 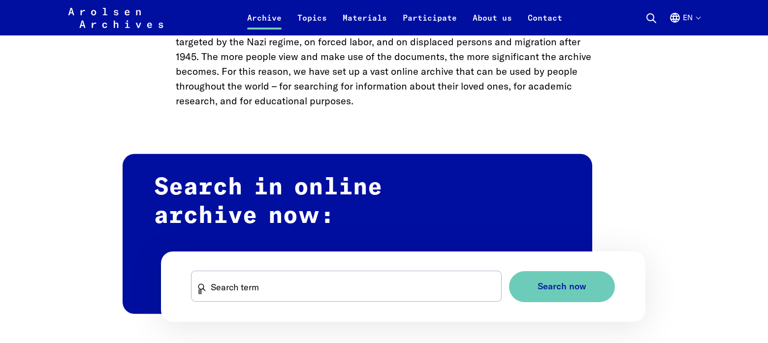 I want to click on a: Contact, so click(x=545, y=24).